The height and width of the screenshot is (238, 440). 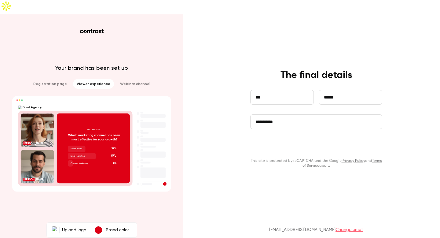 I want to click on label: Bond AgencyUpload logo, so click(x=69, y=230).